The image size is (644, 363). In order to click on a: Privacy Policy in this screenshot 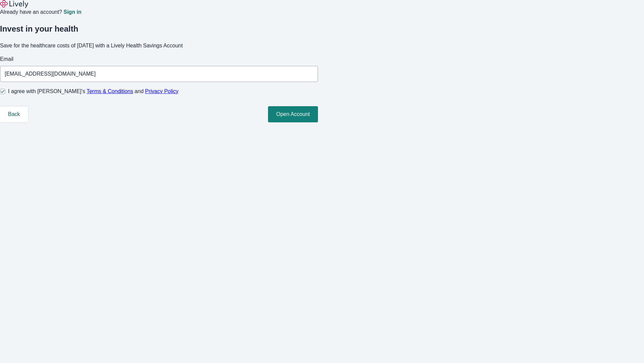, I will do `click(162, 91)`.